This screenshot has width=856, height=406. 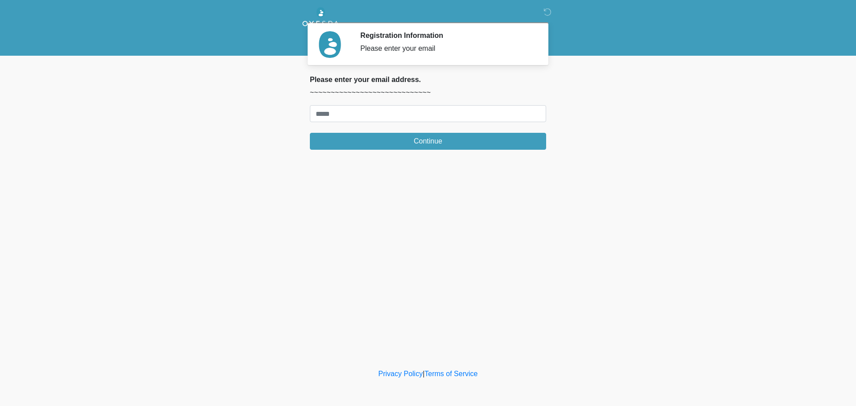 I want to click on h2: Please enter your email address., so click(x=428, y=79).